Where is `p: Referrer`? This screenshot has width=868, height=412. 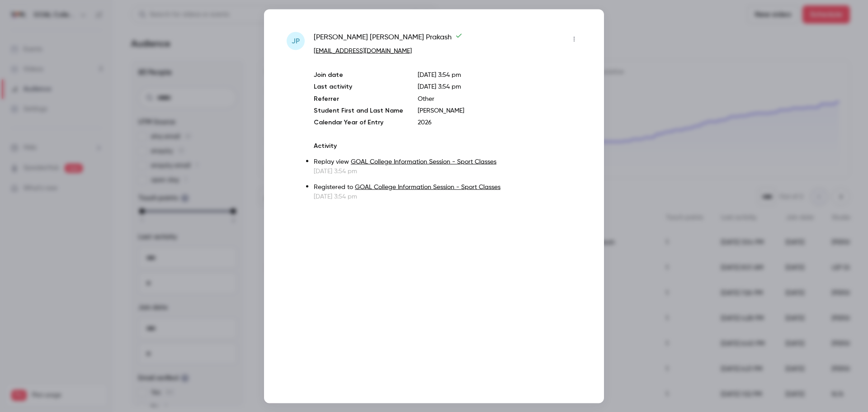 p: Referrer is located at coordinates (359, 98).